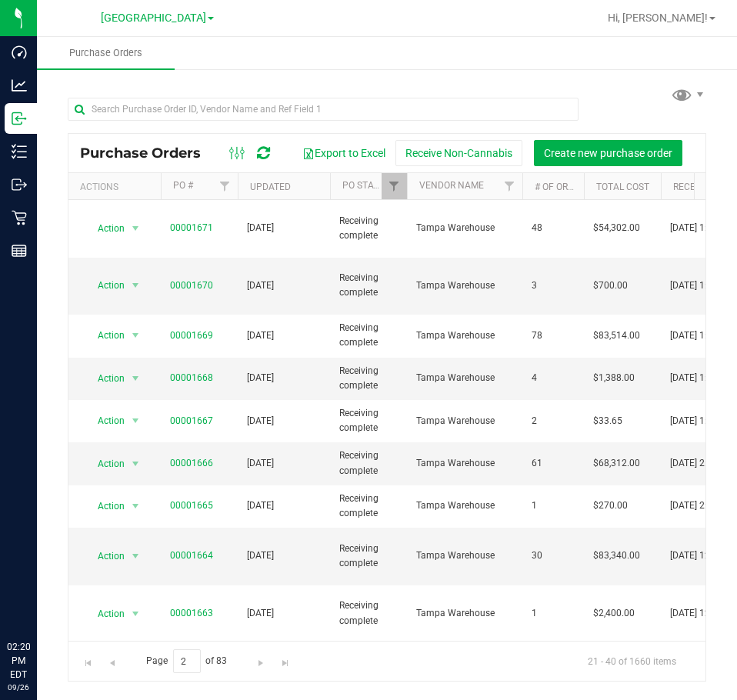  I want to click on inline-svg: Outbound, so click(19, 185).